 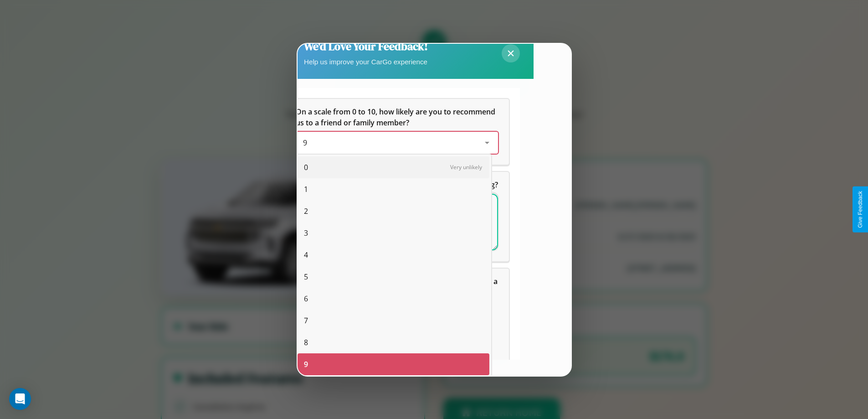 What do you see at coordinates (397, 117) in the screenshot?
I see `span: On a scale from 0 to 10, how likely are you to recommend us to a friend or family member?` at bounding box center [397, 117].